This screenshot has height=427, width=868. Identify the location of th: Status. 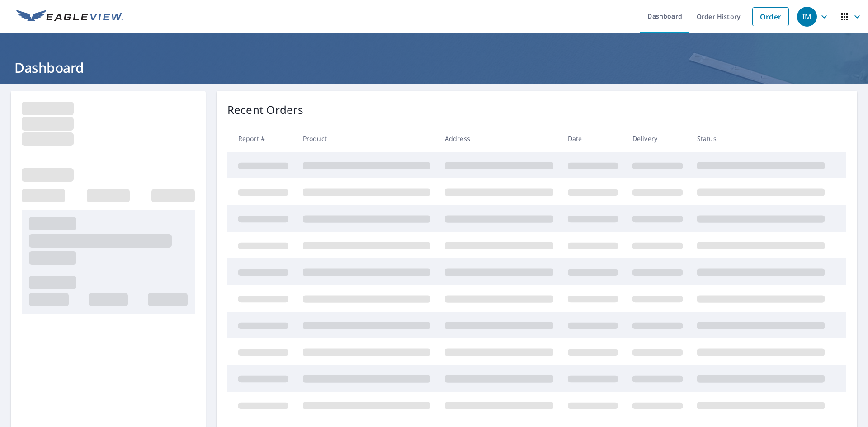
(761, 138).